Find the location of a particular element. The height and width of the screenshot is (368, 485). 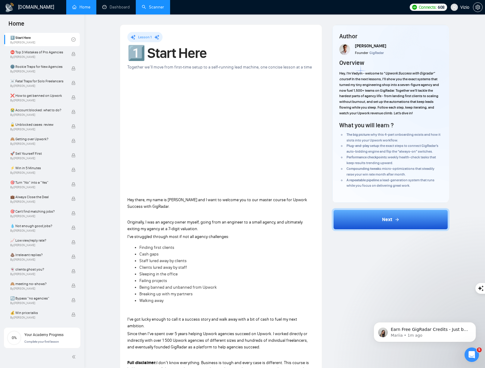

span: Home is located at coordinates (16, 26).